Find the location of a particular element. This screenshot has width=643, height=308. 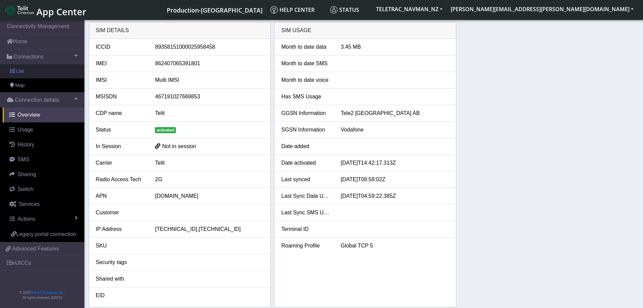

div: Month to date SMS is located at coordinates (306, 63).